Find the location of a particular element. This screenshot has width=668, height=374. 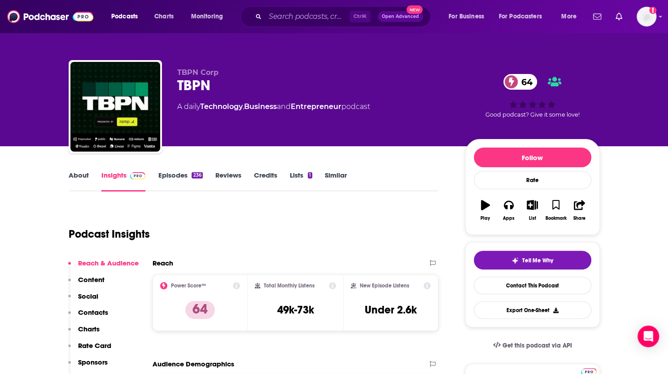

p: Rate Card is located at coordinates (95, 345).